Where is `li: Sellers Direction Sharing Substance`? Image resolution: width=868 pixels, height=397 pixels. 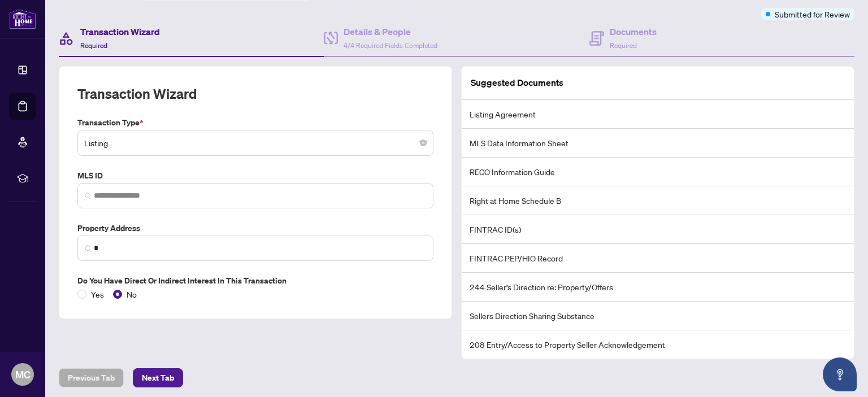
li: Sellers Direction Sharing Substance is located at coordinates (657, 316).